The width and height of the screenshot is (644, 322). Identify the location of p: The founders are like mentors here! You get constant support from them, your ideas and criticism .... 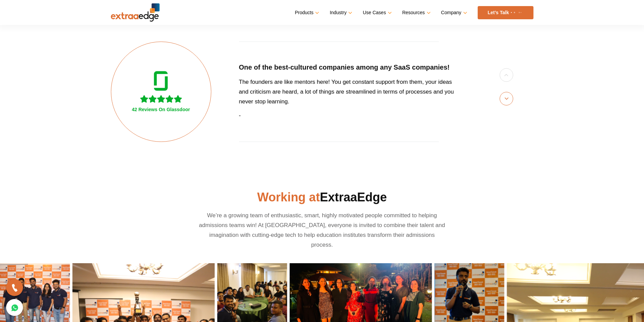
(350, 92).